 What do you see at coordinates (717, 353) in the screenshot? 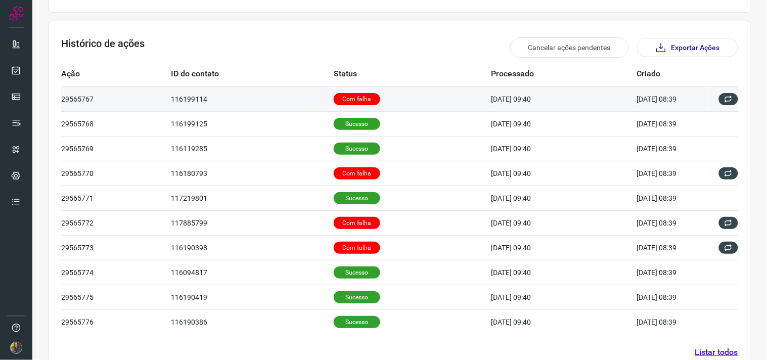
I see `a: Listar todos` at bounding box center [717, 353].